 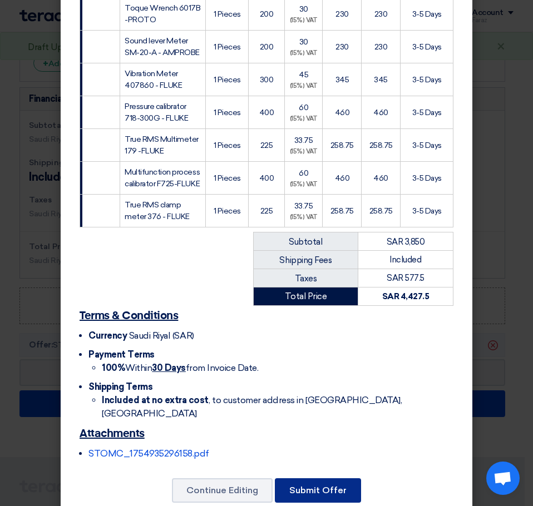 What do you see at coordinates (162, 178) in the screenshot?
I see `font: Multifunction process calibrator F725-FLUKE` at bounding box center [162, 178].